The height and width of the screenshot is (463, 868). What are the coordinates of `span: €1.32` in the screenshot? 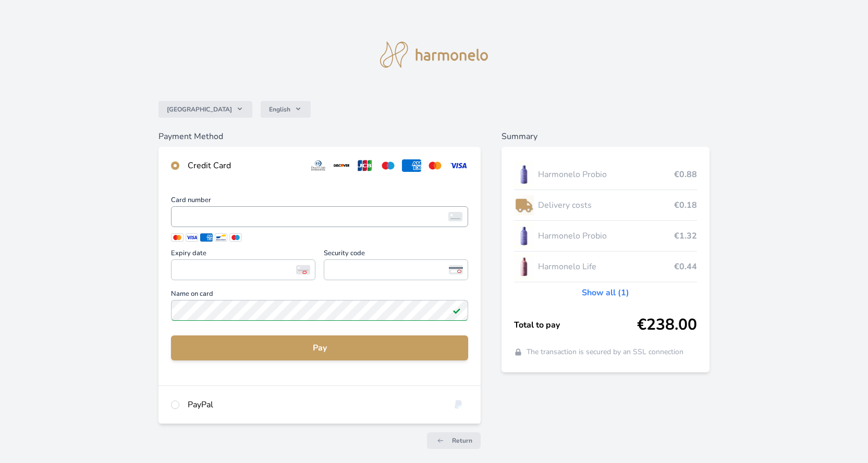 It's located at (685, 236).